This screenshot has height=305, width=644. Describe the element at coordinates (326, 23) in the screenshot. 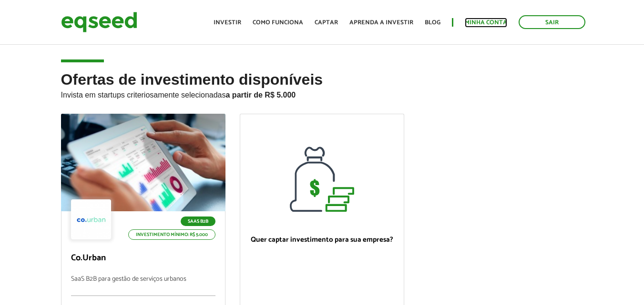

I see `a: Captar` at that location.